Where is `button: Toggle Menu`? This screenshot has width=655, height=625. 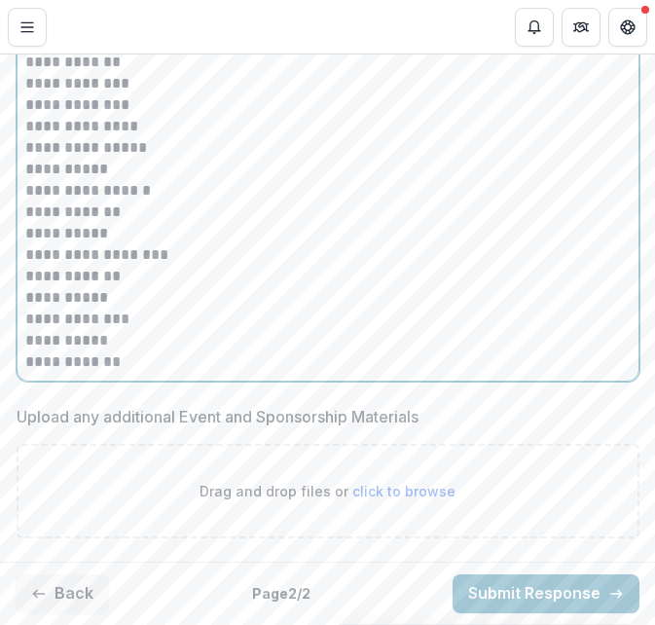
button: Toggle Menu is located at coordinates (27, 27).